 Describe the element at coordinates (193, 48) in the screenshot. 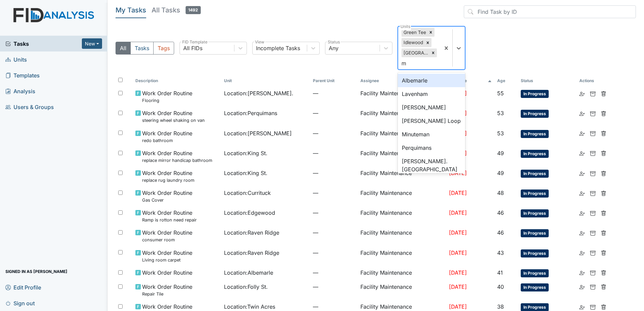

I see `div: All FIDs` at that location.